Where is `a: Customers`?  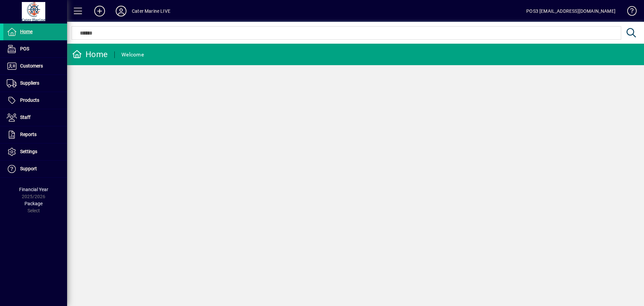
a: Customers is located at coordinates (35, 66).